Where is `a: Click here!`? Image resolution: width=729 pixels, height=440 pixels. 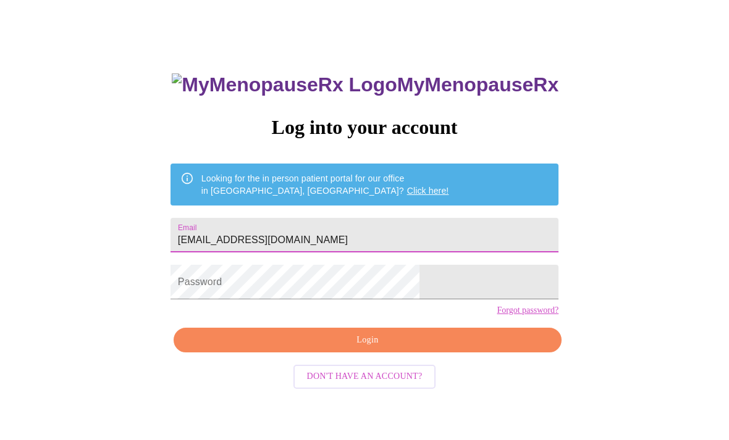
a: Click here! is located at coordinates (428, 191).